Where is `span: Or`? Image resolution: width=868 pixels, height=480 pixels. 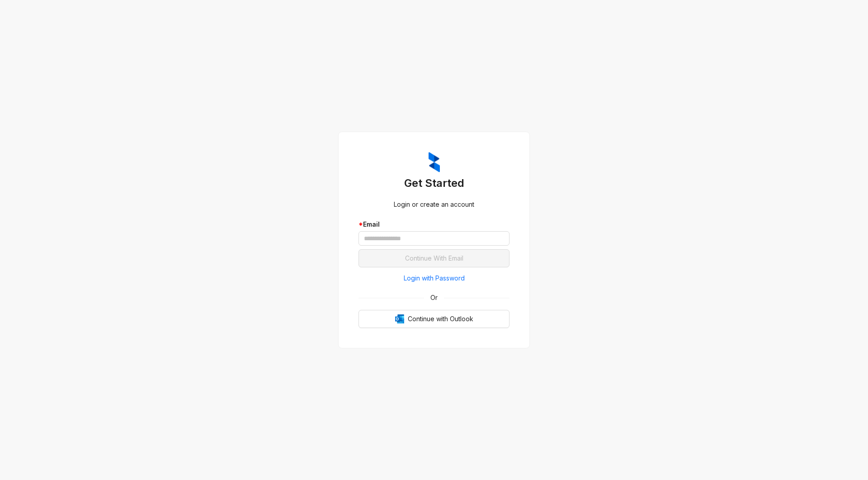
span: Or is located at coordinates (434, 297).